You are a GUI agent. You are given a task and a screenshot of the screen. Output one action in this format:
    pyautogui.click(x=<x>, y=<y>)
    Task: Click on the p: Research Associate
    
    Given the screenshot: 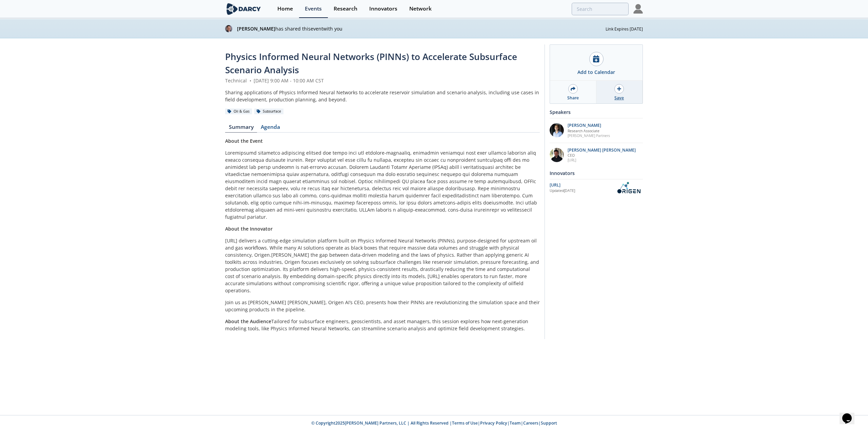 What is the action you would take?
    pyautogui.click(x=589, y=131)
    